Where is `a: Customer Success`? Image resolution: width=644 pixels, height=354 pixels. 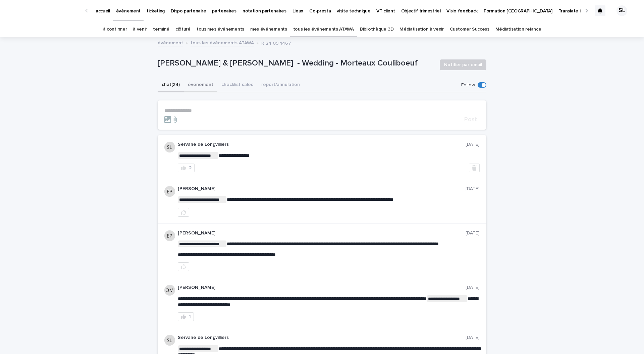
a: Customer Success is located at coordinates (470, 29).